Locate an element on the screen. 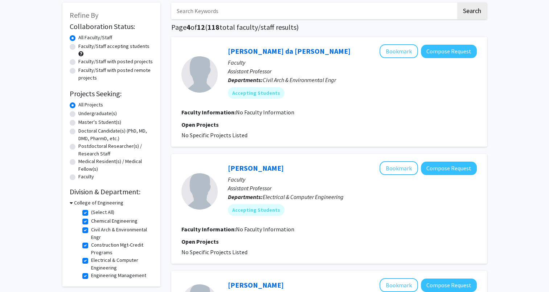 The image size is (549, 292). label: Engineering Management is located at coordinates (119, 275).